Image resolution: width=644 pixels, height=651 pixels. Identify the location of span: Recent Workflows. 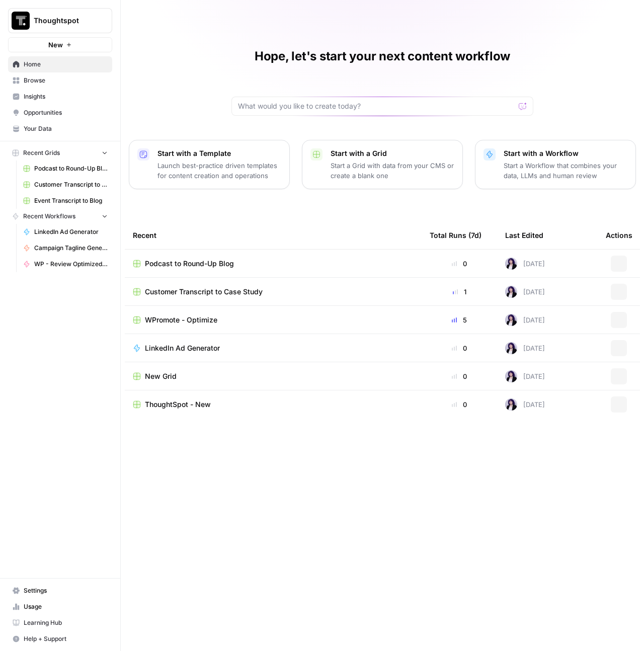
(49, 217).